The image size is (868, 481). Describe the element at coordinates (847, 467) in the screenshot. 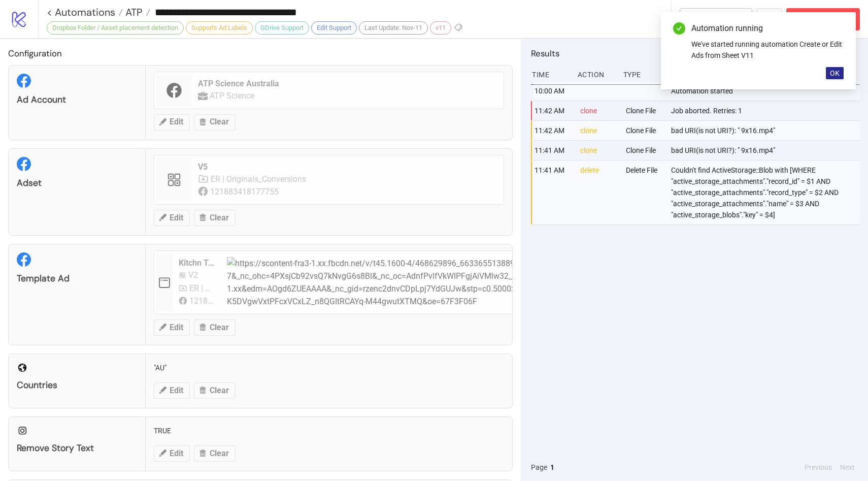

I see `button: Next` at that location.